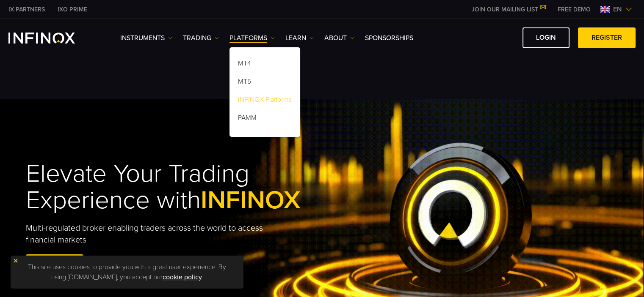  Describe the element at coordinates (252, 38) in the screenshot. I see `a: PLATFORMS` at that location.